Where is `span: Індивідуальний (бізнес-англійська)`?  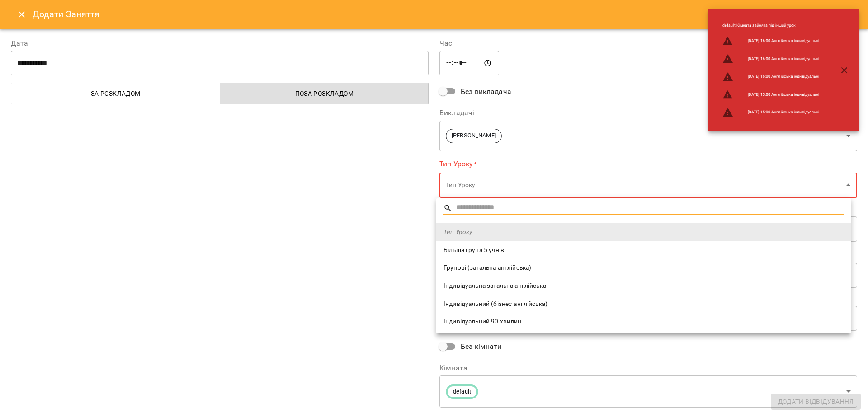
span: Індивідуальний (бізнес-англійська) is located at coordinates (643, 304).